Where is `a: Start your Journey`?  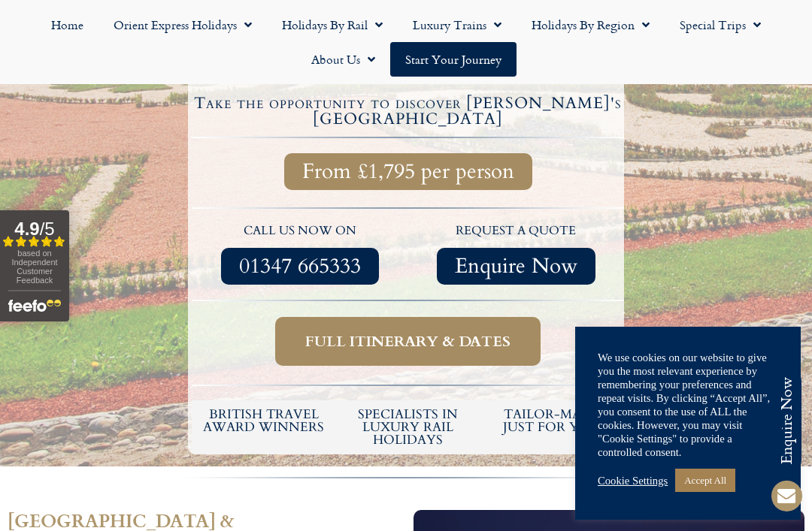
a: Start your Journey is located at coordinates (453, 59).